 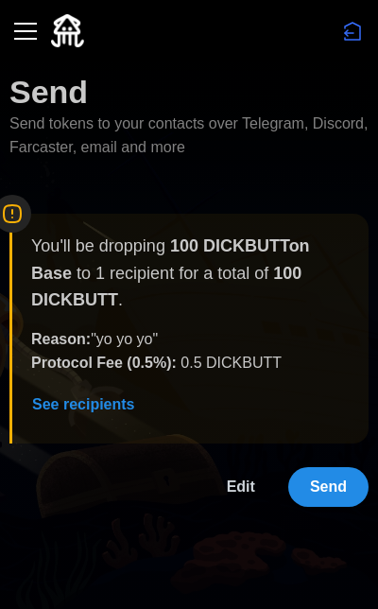 I want to click on span: See recipients, so click(x=83, y=405).